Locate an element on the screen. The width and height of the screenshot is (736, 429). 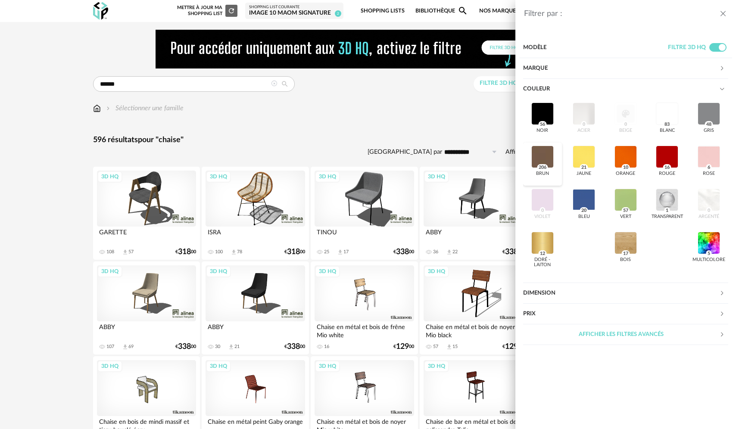
span: 10 is located at coordinates (625, 168).